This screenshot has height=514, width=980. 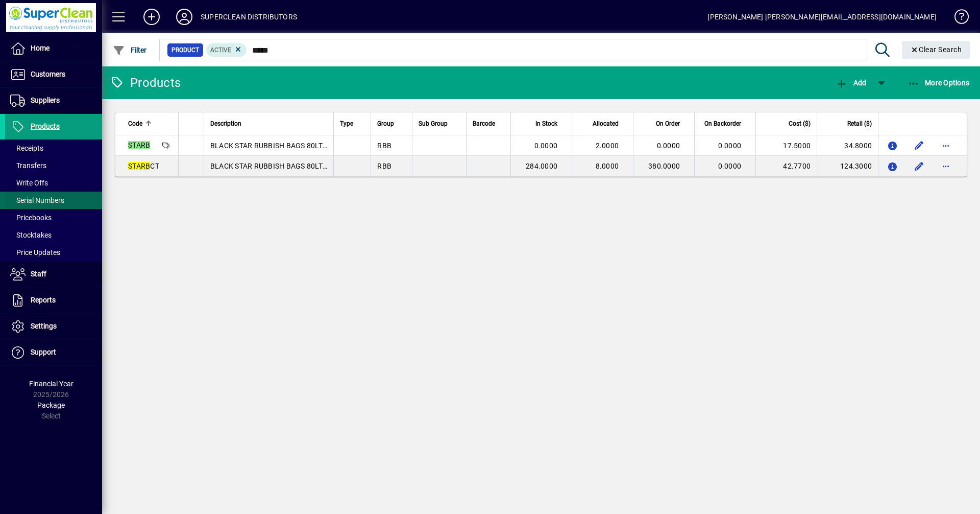 What do you see at coordinates (433, 124) in the screenshot?
I see `span: Sub Group` at bounding box center [433, 124].